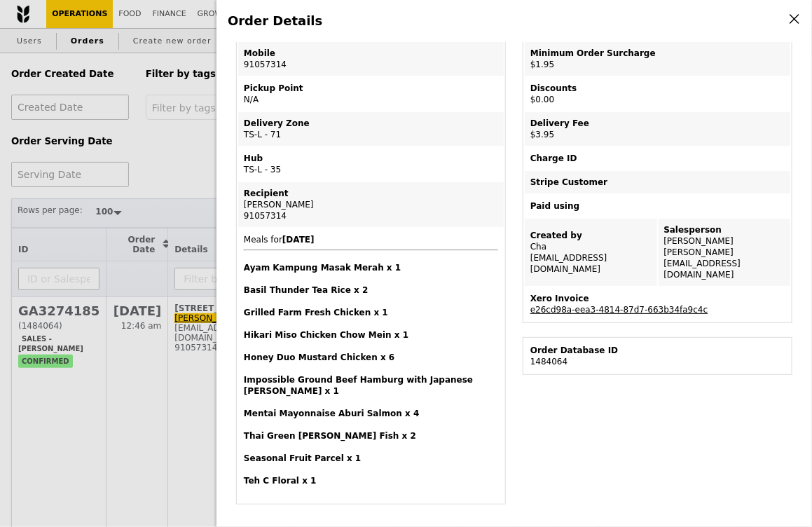 The image size is (812, 527). I want to click on td: N/A, so click(370, 94).